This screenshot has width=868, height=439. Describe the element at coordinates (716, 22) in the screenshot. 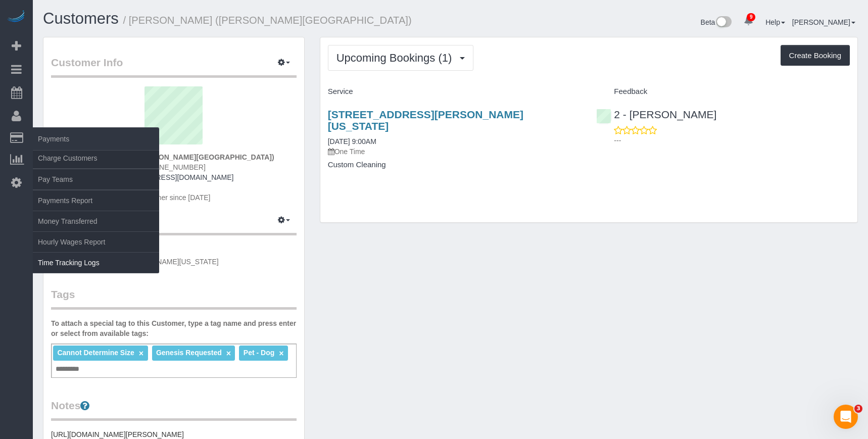

I see `a: Beta` at that location.